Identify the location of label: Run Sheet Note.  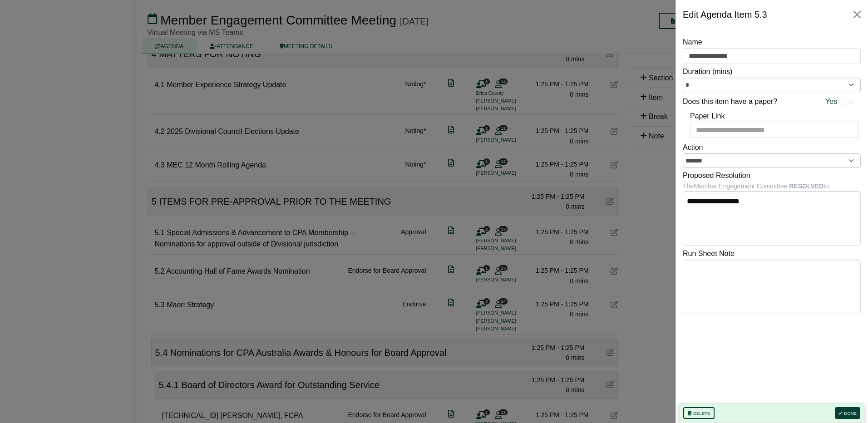
(708, 254).